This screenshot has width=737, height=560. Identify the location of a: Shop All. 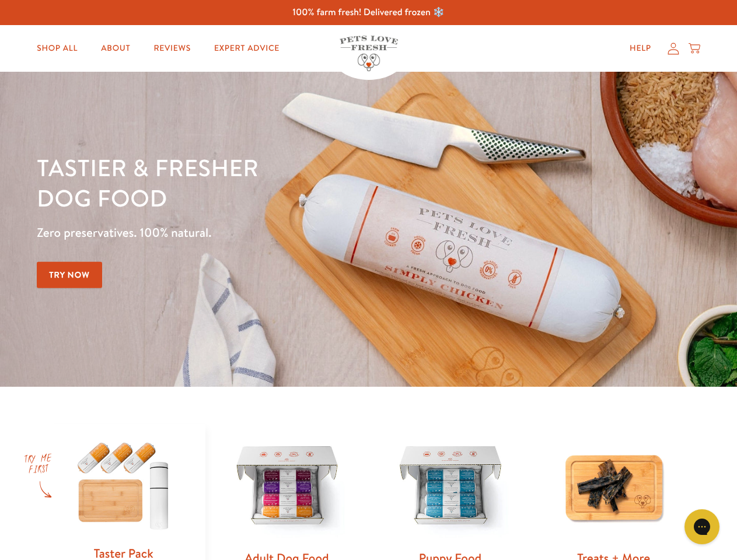
(57, 48).